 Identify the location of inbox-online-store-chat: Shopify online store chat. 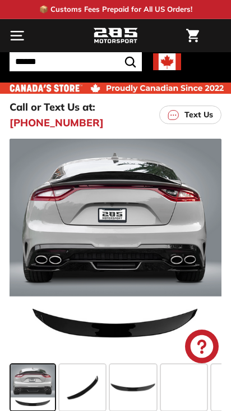
(202, 348).